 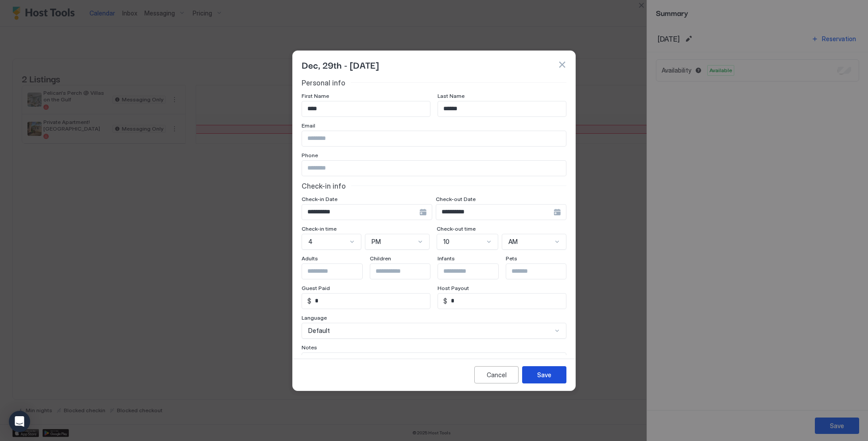 I want to click on span: 10, so click(x=447, y=242).